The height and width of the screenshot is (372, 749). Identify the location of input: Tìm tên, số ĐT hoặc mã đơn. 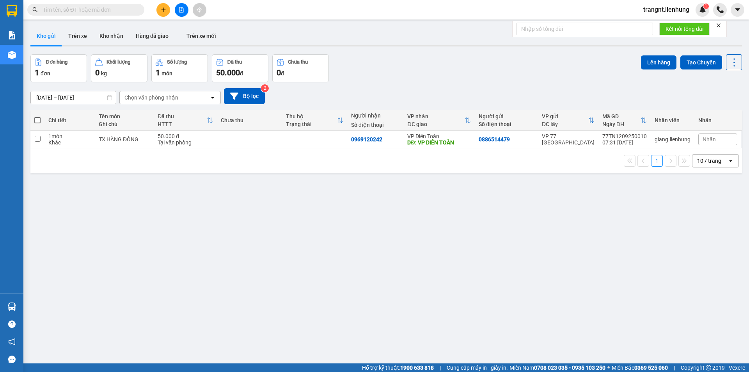
(89, 10).